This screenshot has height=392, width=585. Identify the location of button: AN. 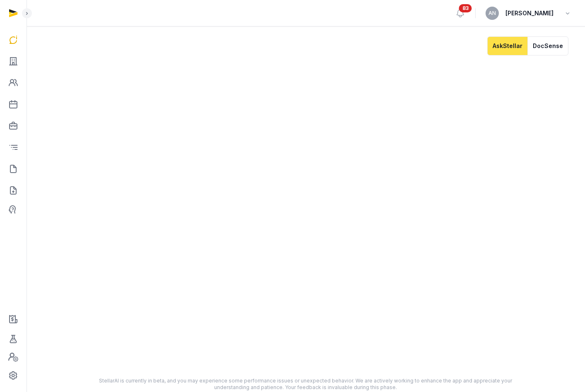
(492, 13).